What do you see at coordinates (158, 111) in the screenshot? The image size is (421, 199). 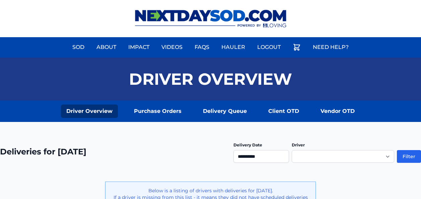 I see `a: Purchase Orders` at bounding box center [158, 111].